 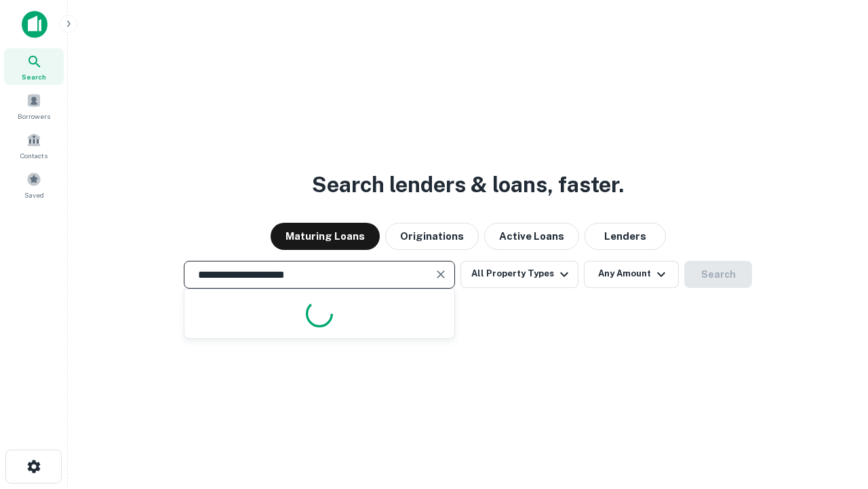 I want to click on div: Contacts, so click(x=34, y=145).